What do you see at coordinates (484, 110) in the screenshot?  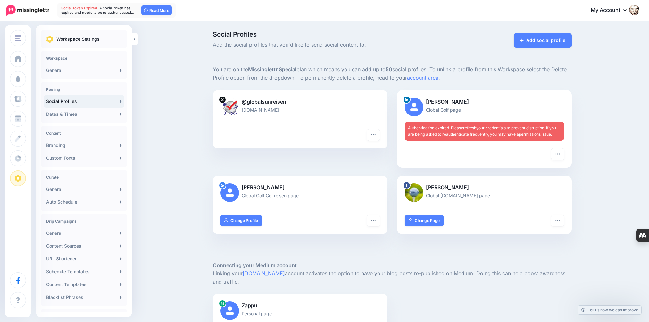 I see `p: Global Golf page` at bounding box center [484, 110].